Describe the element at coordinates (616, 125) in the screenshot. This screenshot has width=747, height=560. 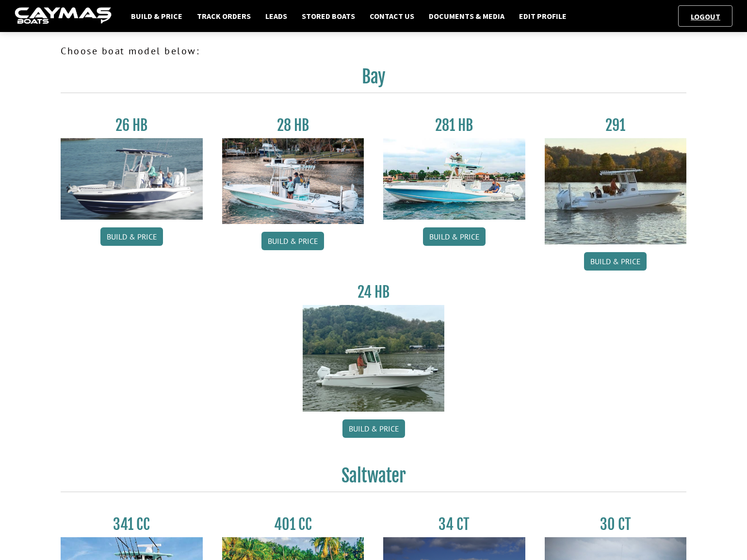
I see `h3: 291` at that location.